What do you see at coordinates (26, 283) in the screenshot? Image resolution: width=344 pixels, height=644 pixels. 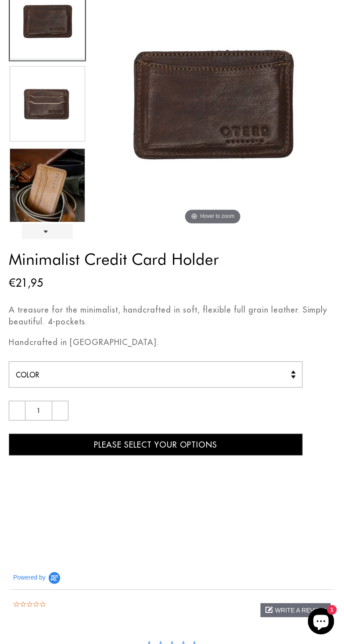 I see `ins: €21,95` at bounding box center [26, 283].